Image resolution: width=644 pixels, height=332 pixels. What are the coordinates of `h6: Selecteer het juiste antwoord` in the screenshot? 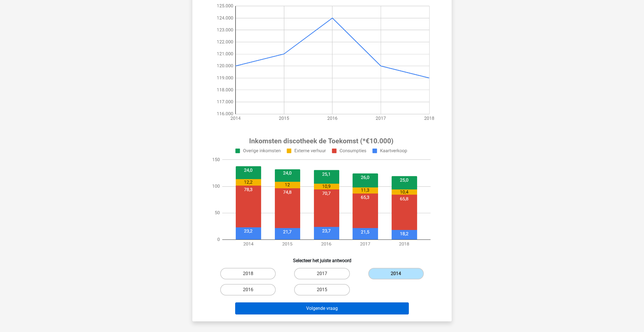 It's located at (322, 258).